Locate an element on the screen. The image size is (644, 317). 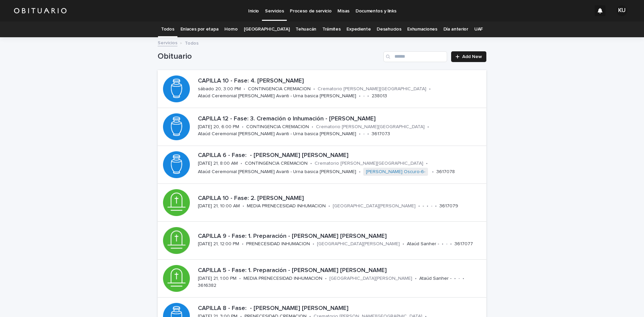
a: Todos is located at coordinates (168, 29).